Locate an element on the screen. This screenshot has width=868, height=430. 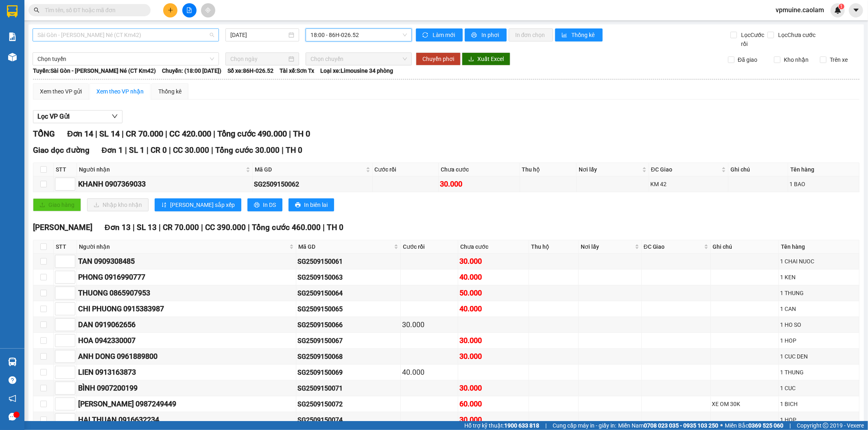
span: printer is located at coordinates (474, 35).